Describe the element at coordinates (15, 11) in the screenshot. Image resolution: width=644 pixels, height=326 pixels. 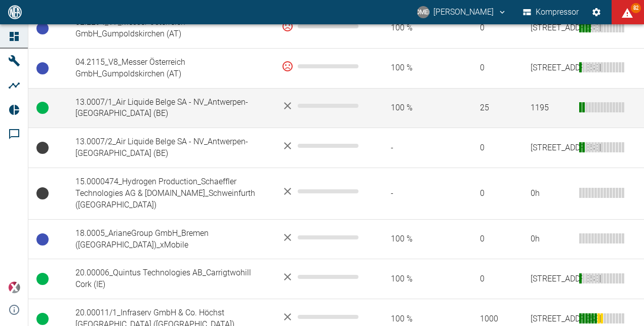
I see `img: Logo` at that location.